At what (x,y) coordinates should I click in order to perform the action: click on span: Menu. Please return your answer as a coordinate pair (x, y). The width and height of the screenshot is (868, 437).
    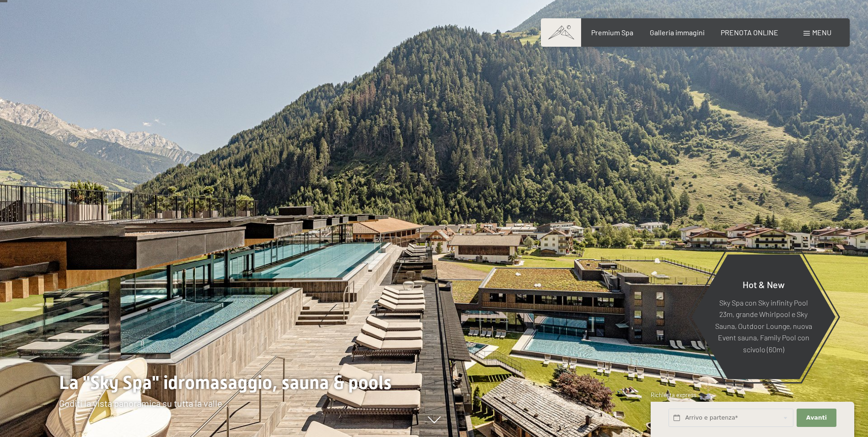
    Looking at the image, I should click on (822, 32).